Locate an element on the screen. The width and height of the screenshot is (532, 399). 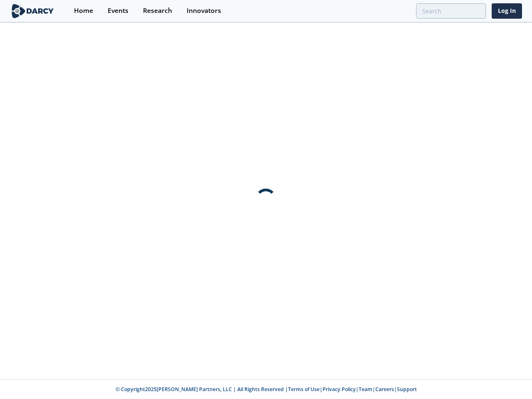
div: Home is located at coordinates (84, 11).